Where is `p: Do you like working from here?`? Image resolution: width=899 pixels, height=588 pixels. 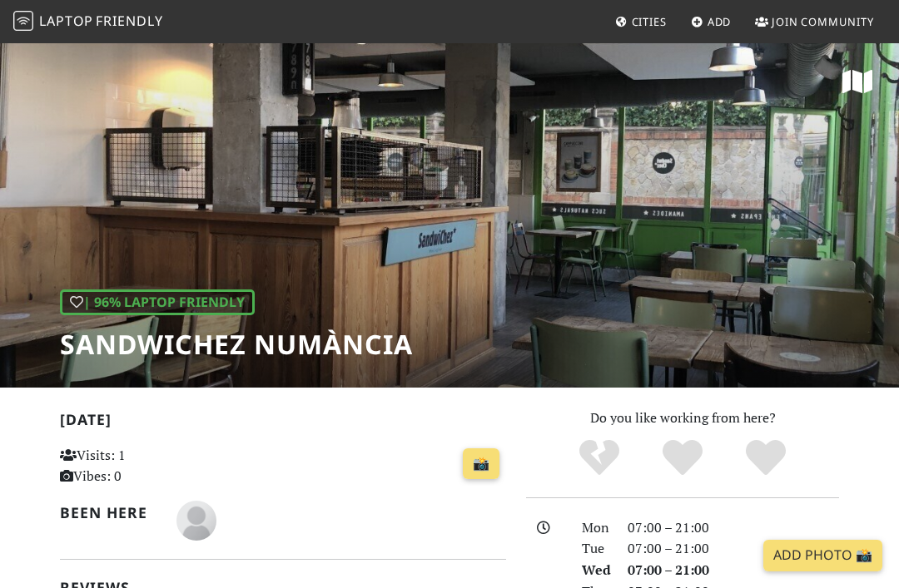
p: Do you like working from here? is located at coordinates (683, 418).